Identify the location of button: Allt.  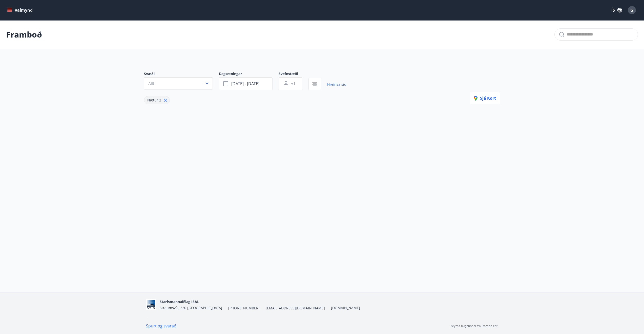
(179, 83).